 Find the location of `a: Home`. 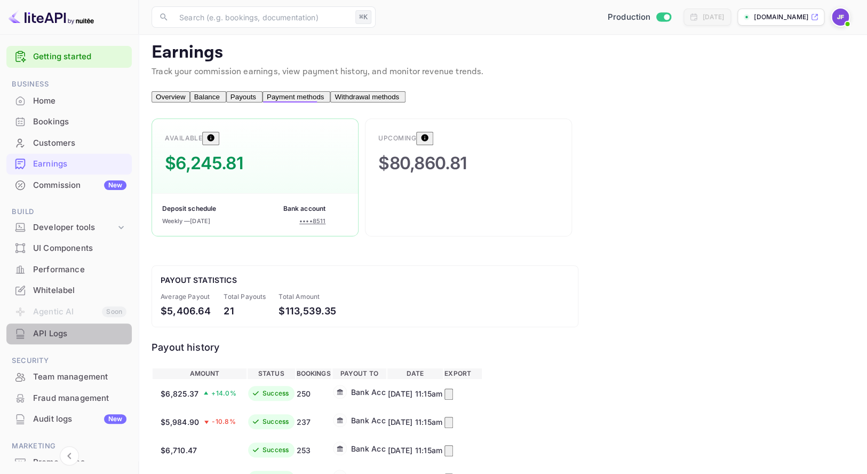

a: Home is located at coordinates (69, 100).